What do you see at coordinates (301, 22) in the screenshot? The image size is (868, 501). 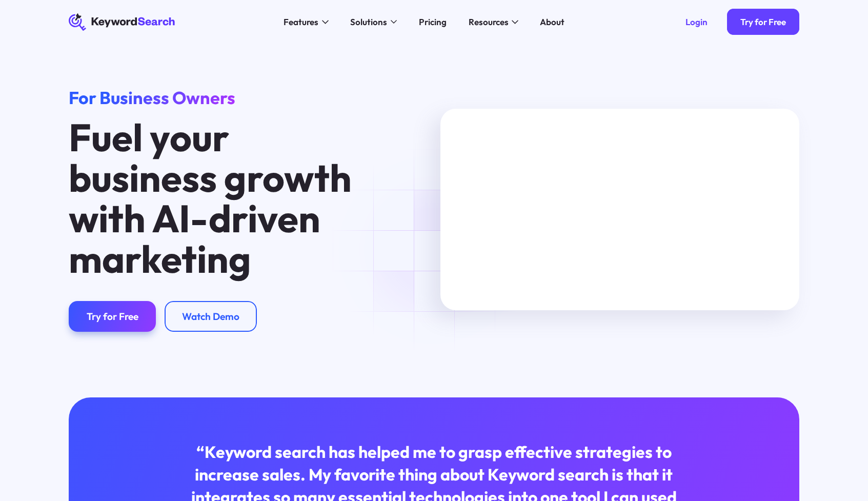 I see `div: Features` at bounding box center [301, 22].